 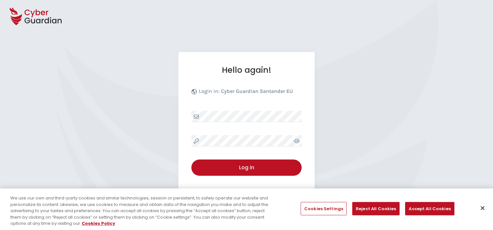 I want to click on button: Accept All Cookies, so click(x=430, y=209).